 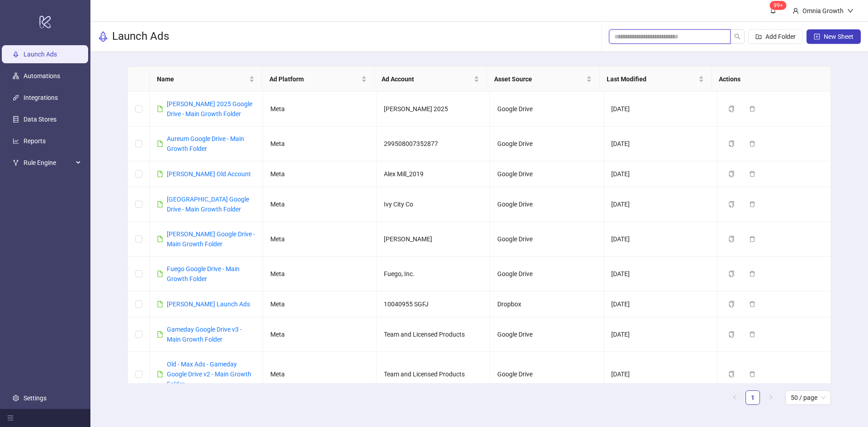 What do you see at coordinates (204, 335) in the screenshot?
I see `a: Gameday Google Drive v3 - Main Growth Folder` at bounding box center [204, 335].